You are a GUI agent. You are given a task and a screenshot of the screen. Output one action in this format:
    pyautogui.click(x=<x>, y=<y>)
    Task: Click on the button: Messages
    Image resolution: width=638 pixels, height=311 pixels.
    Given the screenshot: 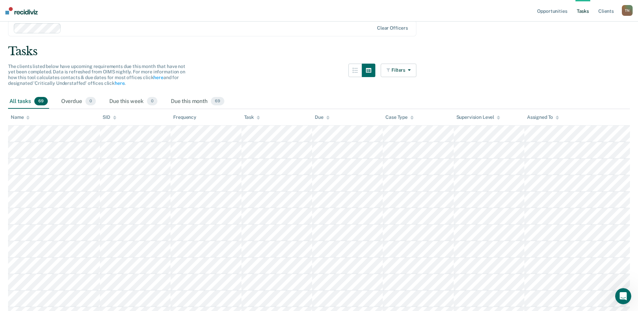 What is the action you would take?
    pyautogui.click(x=101, y=223)
    